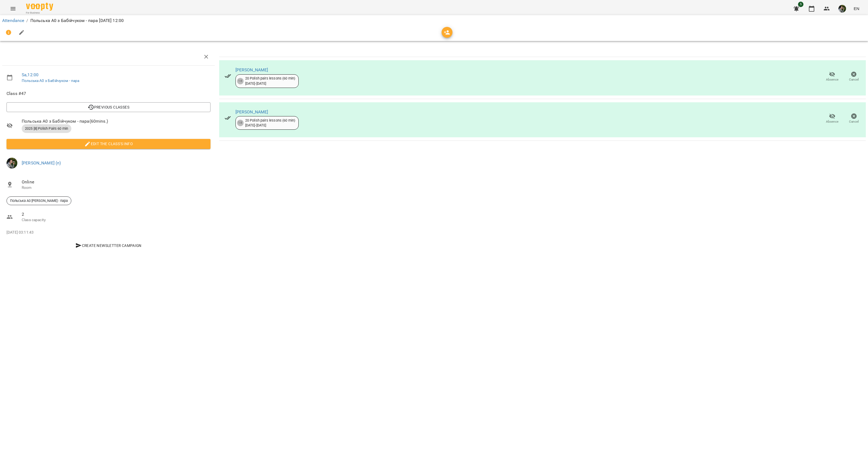 The height and width of the screenshot is (458, 868). I want to click on a: Sa , 12:00, so click(30, 74).